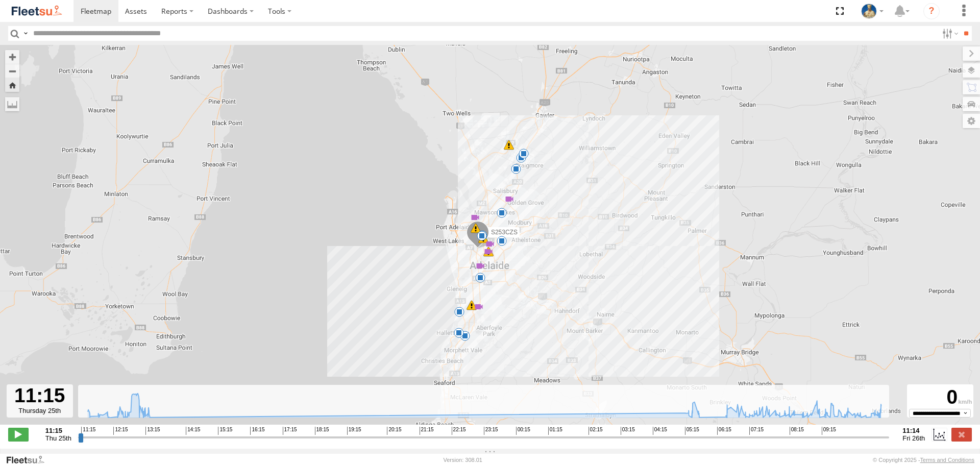  What do you see at coordinates (692, 430) in the screenshot?
I see `span: 05:15` at bounding box center [692, 430].